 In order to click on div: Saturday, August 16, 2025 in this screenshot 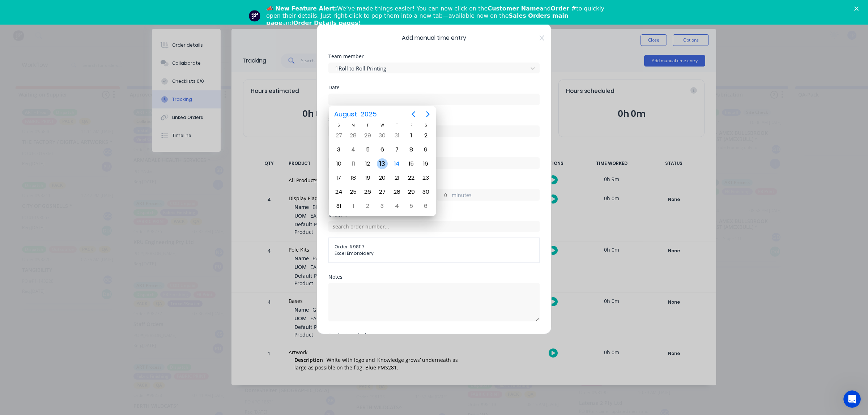, I will do `click(426, 164)`.